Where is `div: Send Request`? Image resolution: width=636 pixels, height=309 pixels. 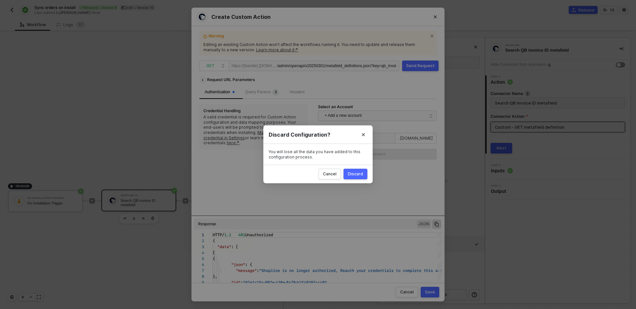 div: Send Request is located at coordinates (420, 66).